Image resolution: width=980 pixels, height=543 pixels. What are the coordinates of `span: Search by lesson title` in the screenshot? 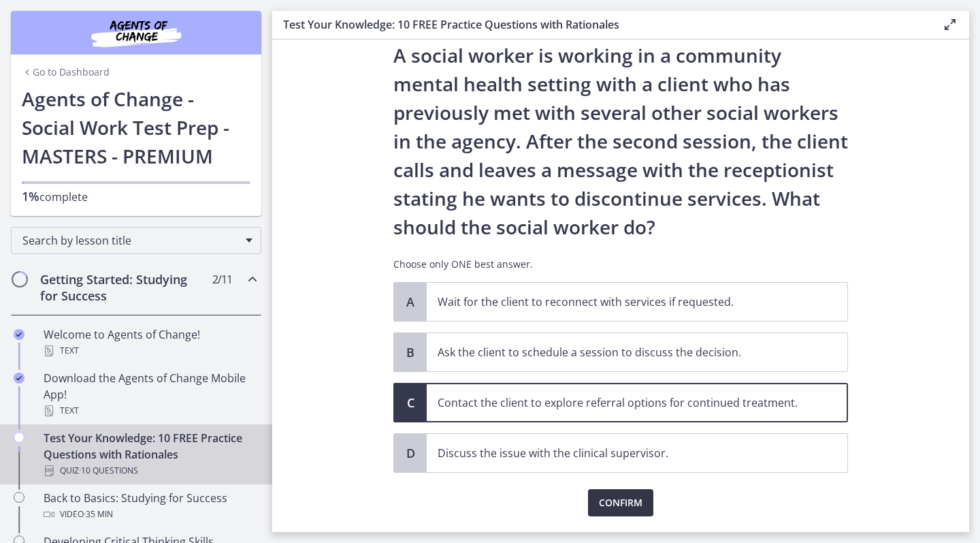 It's located at (131, 241).